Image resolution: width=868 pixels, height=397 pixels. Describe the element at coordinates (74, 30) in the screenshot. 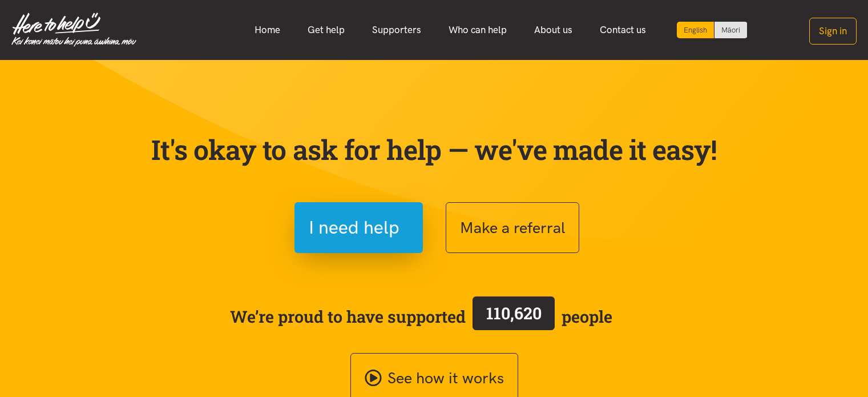

I see `img: Home` at that location.